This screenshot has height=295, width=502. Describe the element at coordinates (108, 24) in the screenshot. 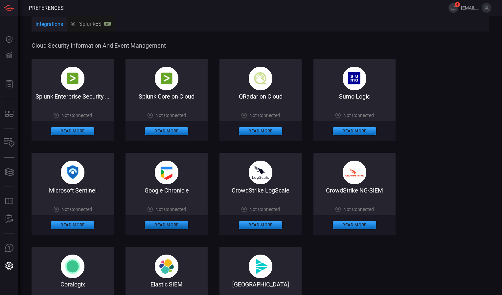

I see `div: SP` at that location.